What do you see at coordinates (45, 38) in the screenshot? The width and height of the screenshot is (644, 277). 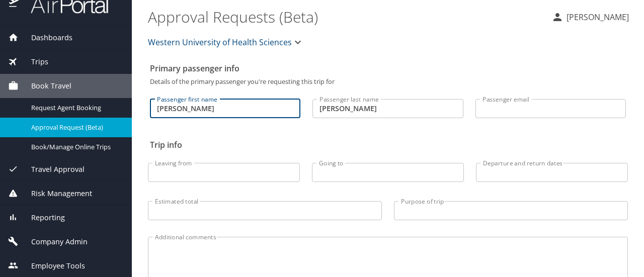 I see `span: Dashboards` at bounding box center [45, 38].